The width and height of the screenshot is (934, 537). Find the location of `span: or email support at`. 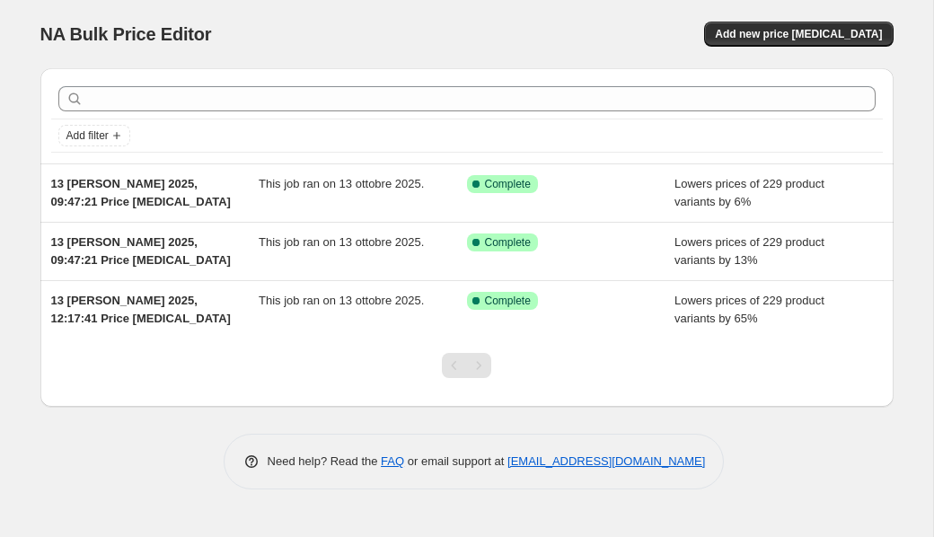

span: or email support at is located at coordinates (456, 461).